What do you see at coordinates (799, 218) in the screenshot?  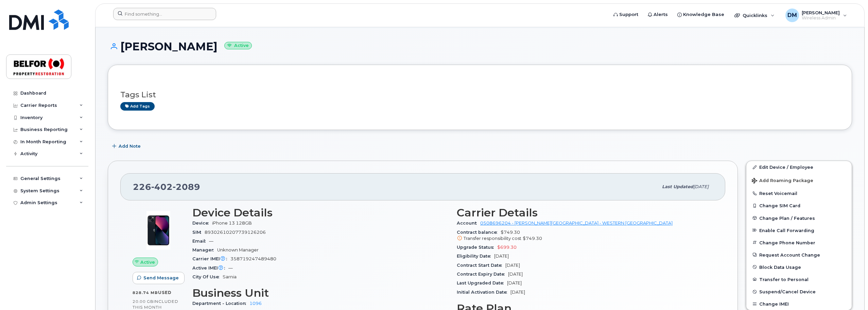 I see `button: Change Plan / Features` at bounding box center [799, 218].